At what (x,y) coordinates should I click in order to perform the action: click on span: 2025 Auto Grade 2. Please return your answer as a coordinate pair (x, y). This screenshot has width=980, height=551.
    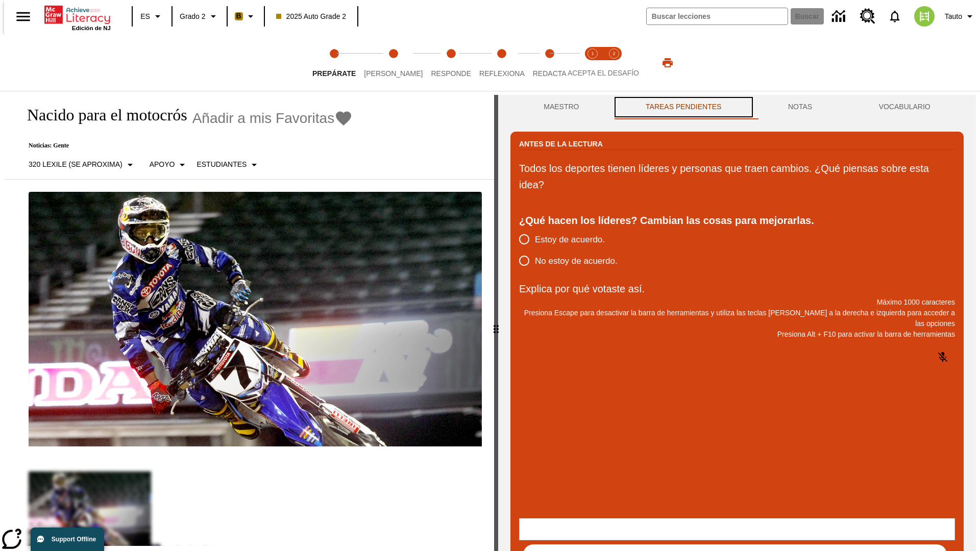
    Looking at the image, I should click on (312, 16).